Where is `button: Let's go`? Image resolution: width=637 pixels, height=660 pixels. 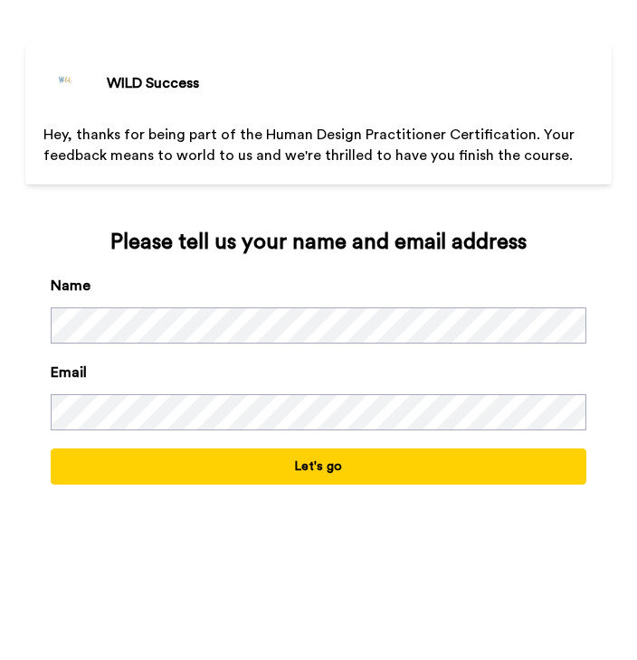 button: Let's go is located at coordinates (318, 467).